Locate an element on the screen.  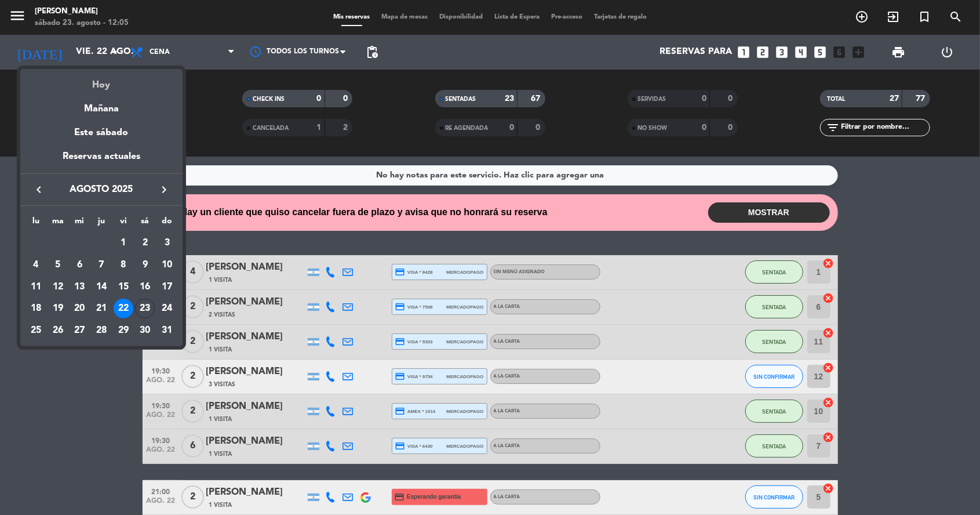
div: 14 is located at coordinates (102, 287).